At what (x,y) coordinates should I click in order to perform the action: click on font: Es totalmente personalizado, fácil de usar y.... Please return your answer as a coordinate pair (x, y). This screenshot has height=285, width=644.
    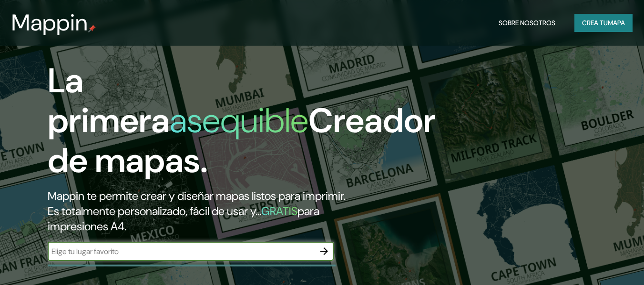
    Looking at the image, I should click on (154, 211).